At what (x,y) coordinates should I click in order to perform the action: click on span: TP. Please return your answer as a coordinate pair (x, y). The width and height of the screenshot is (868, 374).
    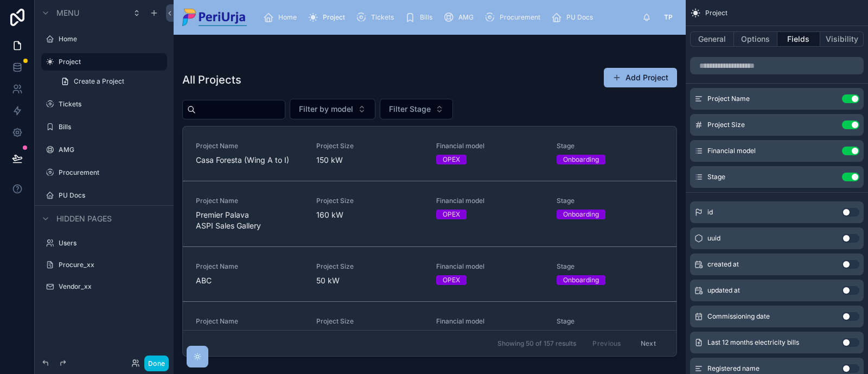
    Looking at the image, I should click on (669, 18).